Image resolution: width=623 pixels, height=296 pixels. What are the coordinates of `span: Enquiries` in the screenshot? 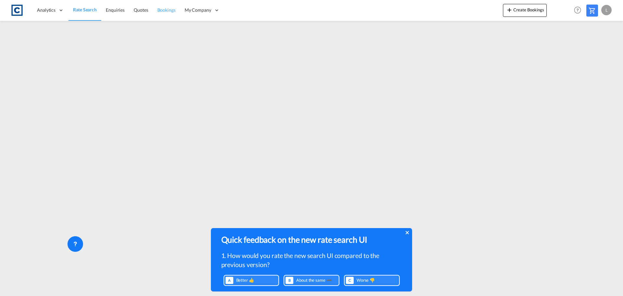 It's located at (115, 10).